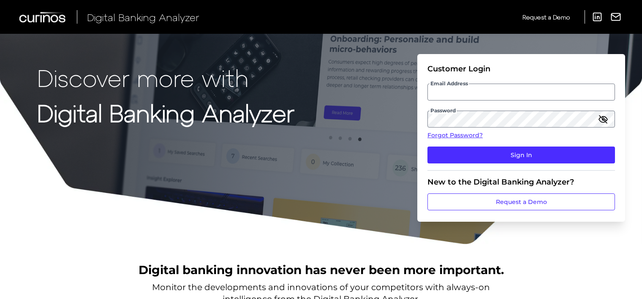 Image resolution: width=642 pixels, height=299 pixels. I want to click on span: Password, so click(443, 111).